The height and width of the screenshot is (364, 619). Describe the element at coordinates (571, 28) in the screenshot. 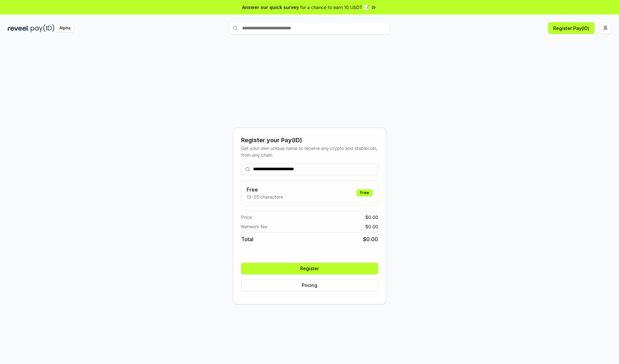

I see `button: Register Pay(ID)` at that location.